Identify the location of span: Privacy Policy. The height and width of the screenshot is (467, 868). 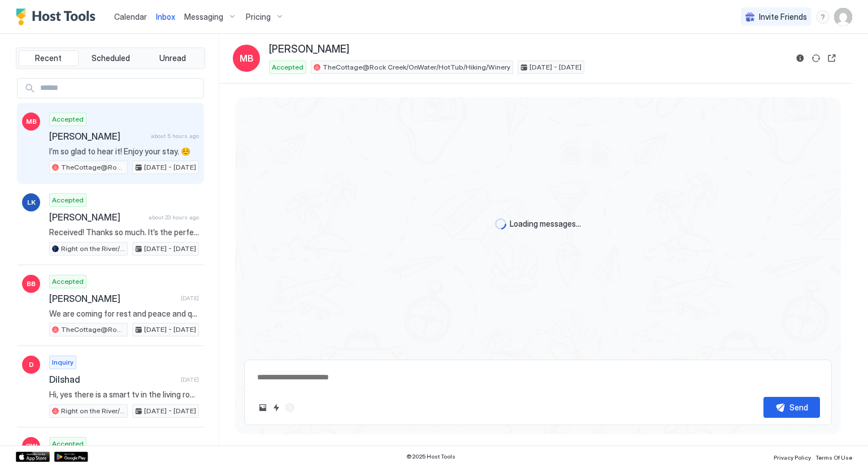
(792, 457).